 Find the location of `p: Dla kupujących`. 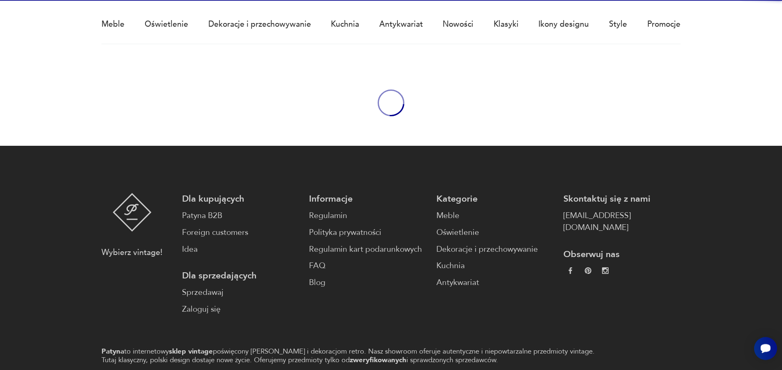

p: Dla kupujących is located at coordinates (240, 199).